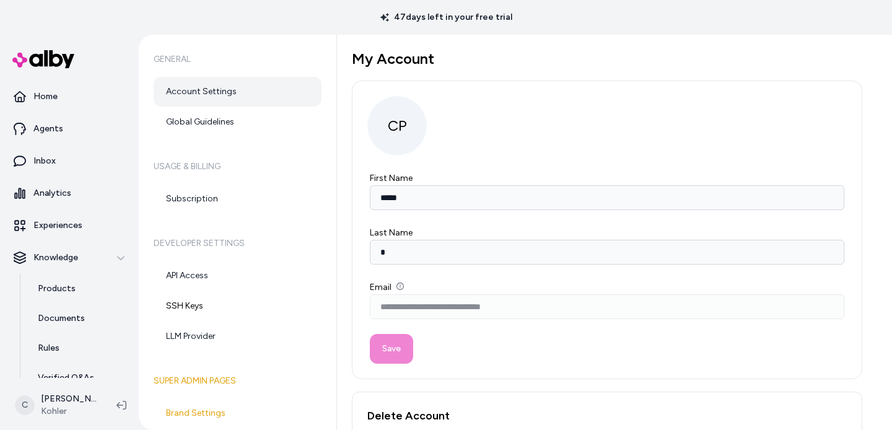 This screenshot has width=892, height=430. I want to click on a: Brand Settings, so click(237, 413).